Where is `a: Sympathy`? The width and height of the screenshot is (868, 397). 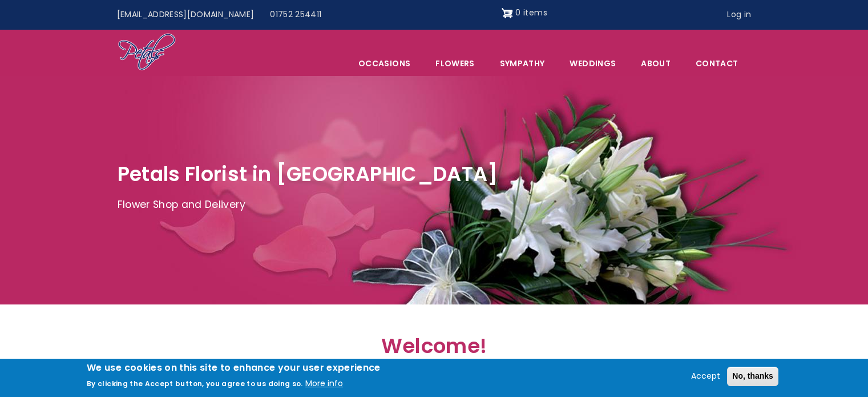
a: Sympathy is located at coordinates (522, 64).